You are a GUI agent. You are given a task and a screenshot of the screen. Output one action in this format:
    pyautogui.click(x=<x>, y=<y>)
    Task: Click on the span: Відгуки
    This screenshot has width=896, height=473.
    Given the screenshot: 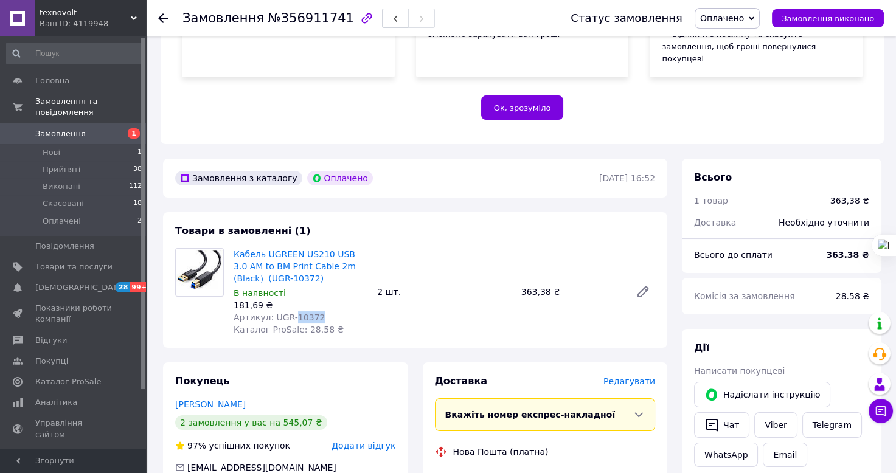 What is the action you would take?
    pyautogui.click(x=51, y=341)
    